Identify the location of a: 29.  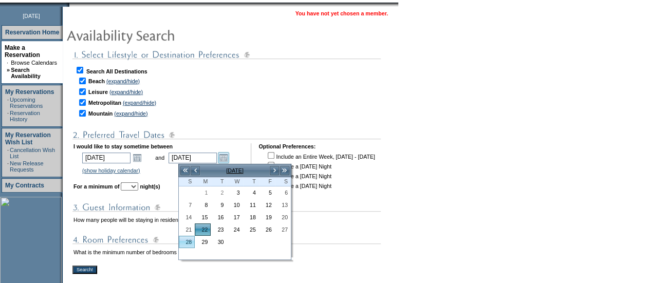
(203, 242).